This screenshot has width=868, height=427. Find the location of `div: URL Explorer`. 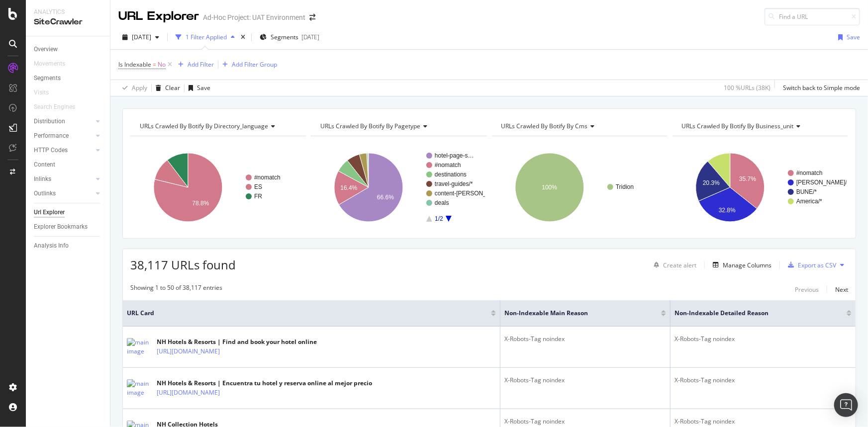

div: URL Explorer is located at coordinates (159, 16).